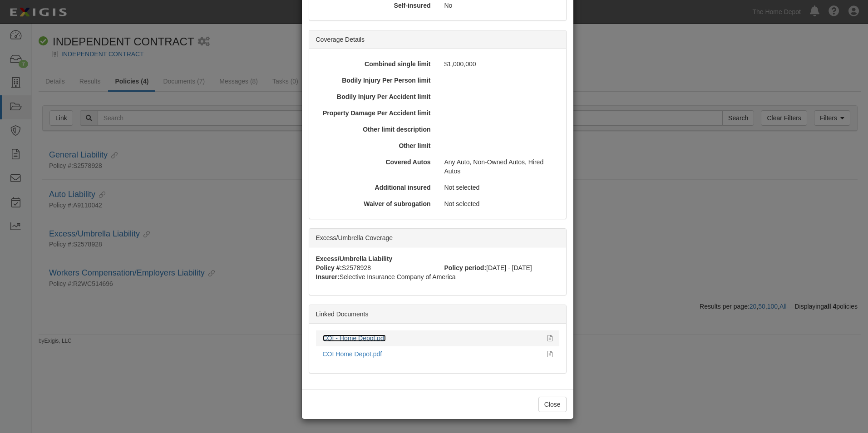 The image size is (868, 433). I want to click on div: Any Auto, Non-Owned Autos, Hired Autos, so click(500, 167).